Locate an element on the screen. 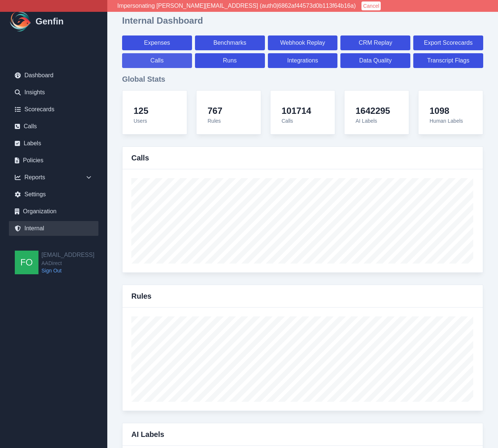  img: founders@genfin.ai is located at coordinates (27, 263).